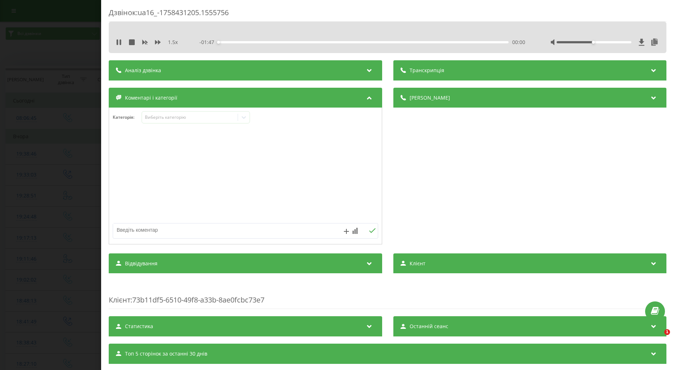 This screenshot has height=370, width=674. I want to click on span: Аналіз дзвінка, so click(143, 70).